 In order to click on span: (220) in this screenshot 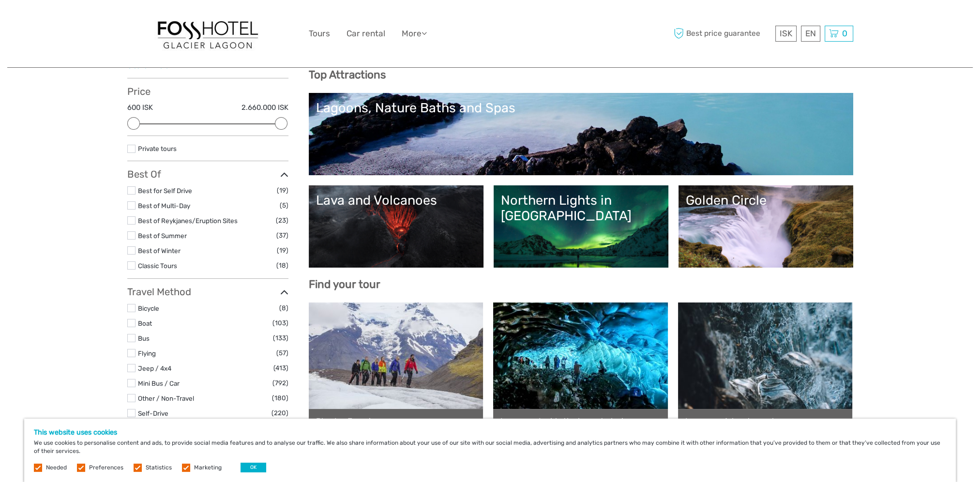, I will do `click(280, 413)`.